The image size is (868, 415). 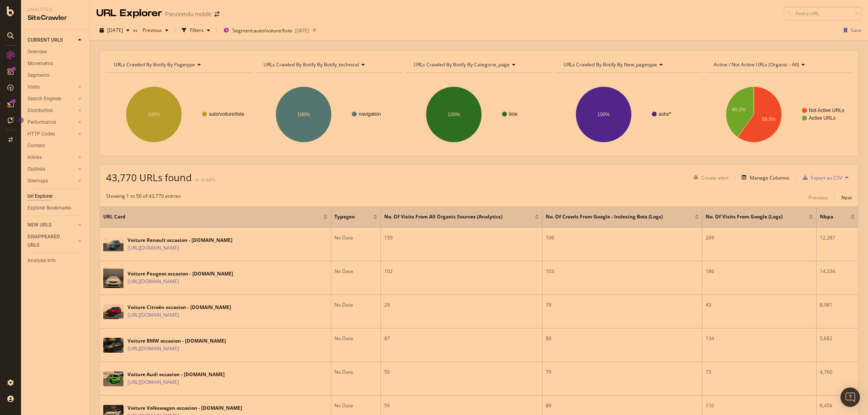 What do you see at coordinates (850, 398) in the screenshot?
I see `div: Open Intercom Messenger` at bounding box center [850, 398].